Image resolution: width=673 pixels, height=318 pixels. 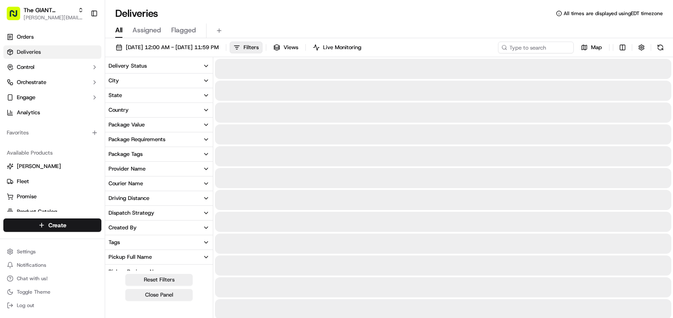 I want to click on button: Views, so click(x=285, y=48).